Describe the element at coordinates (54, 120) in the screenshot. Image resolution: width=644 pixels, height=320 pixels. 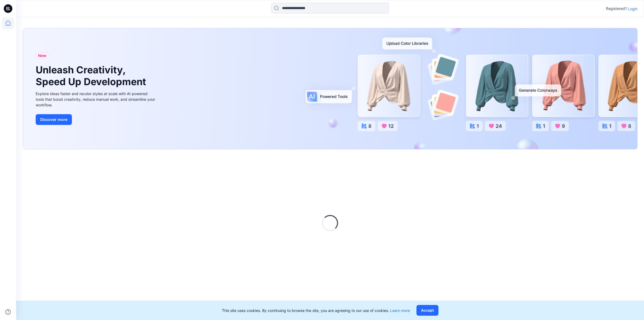
I see `button: Discover more` at that location.